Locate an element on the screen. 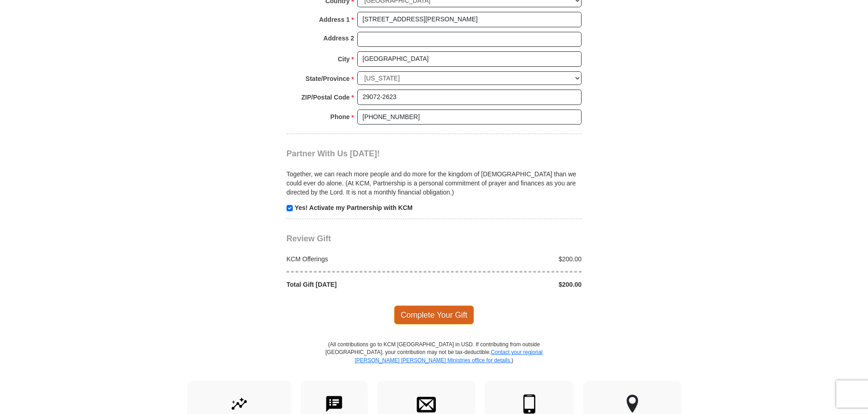 The image size is (868, 414). img: envelope.svg is located at coordinates (427, 404).